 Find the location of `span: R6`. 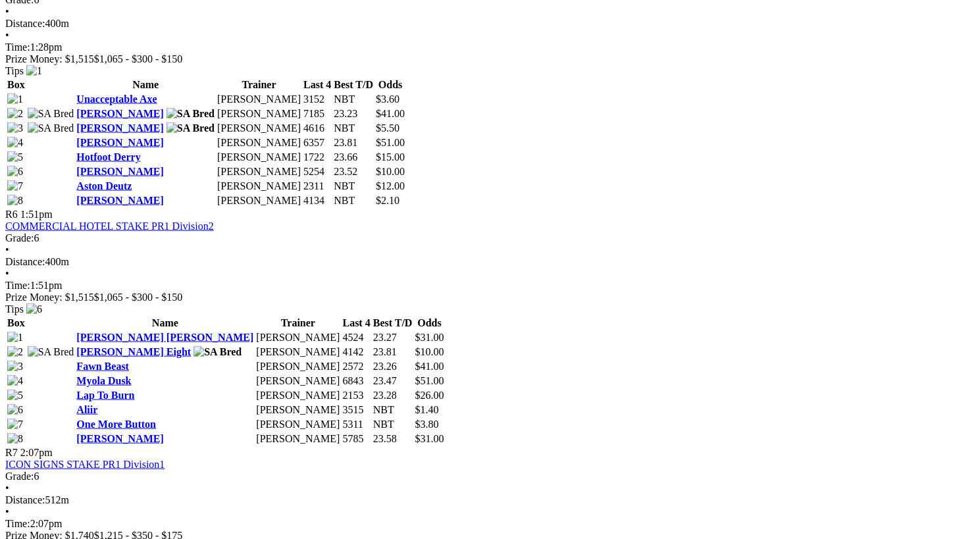

span: R6 is located at coordinates (11, 214).